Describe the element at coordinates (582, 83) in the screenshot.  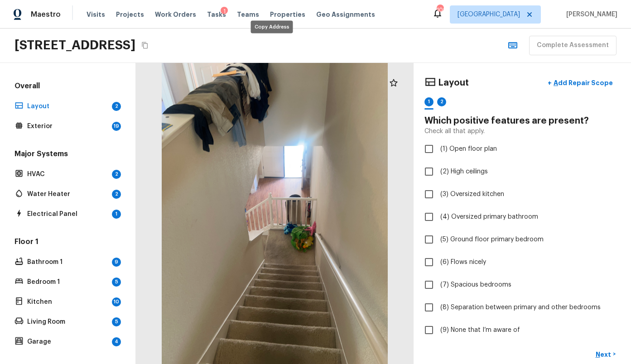
I see `p: Add Repair Scope` at that location.